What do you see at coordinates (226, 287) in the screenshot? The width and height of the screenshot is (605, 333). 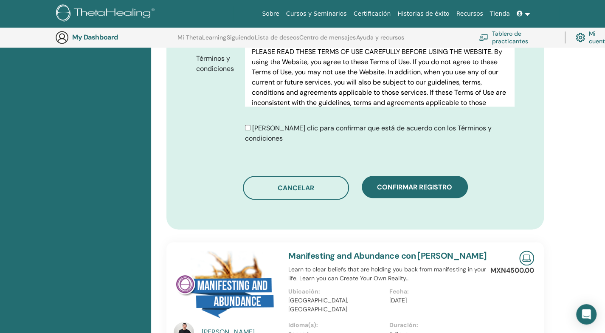 I see `img: Manifesting and Abundance` at bounding box center [226, 287].